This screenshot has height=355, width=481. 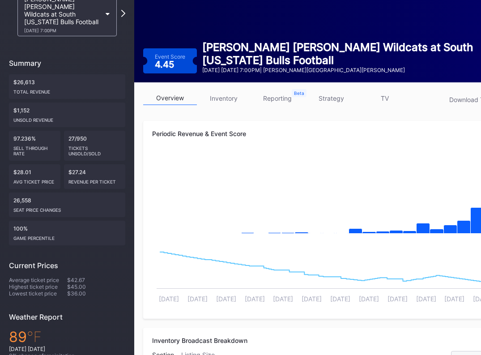 I want to click on div: 97.236%, so click(x=34, y=146).